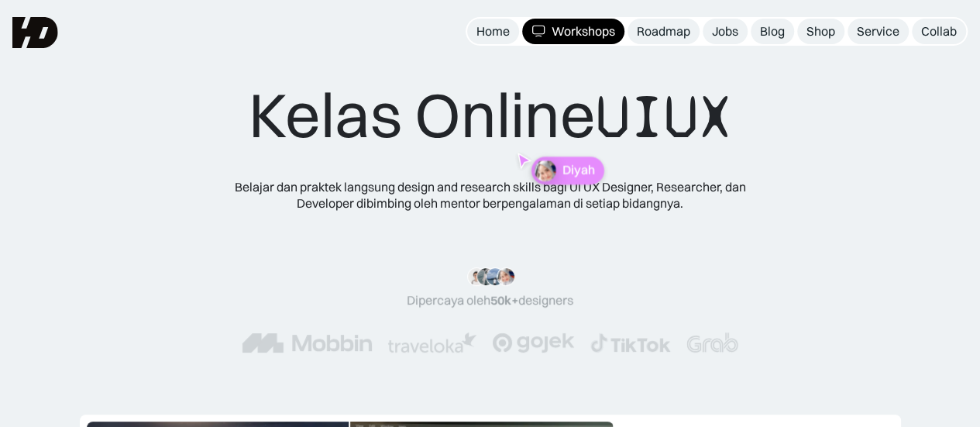 This screenshot has width=980, height=427. What do you see at coordinates (878, 31) in the screenshot?
I see `a: Service` at bounding box center [878, 31].